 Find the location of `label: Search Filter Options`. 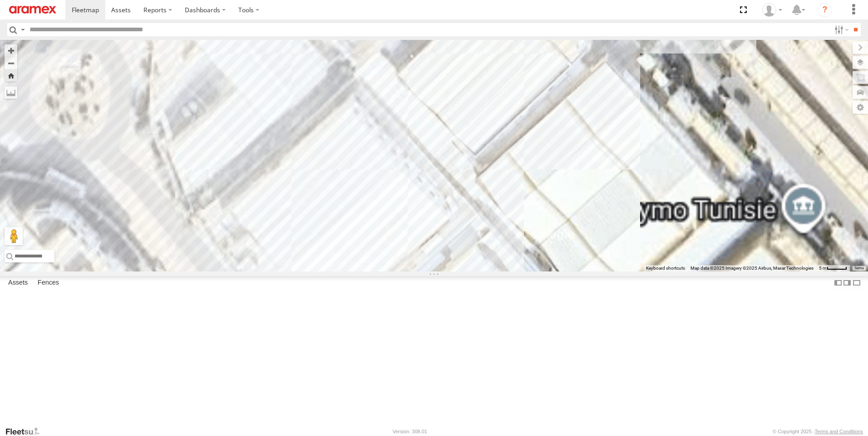

label: Search Filter Options is located at coordinates (840, 29).